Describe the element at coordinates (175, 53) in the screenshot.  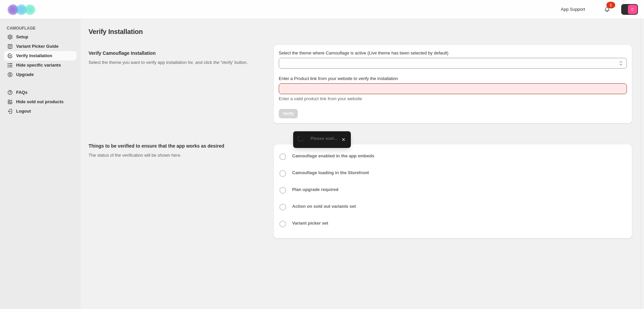
I see `h2: Verify Camouflage Installation` at that location.